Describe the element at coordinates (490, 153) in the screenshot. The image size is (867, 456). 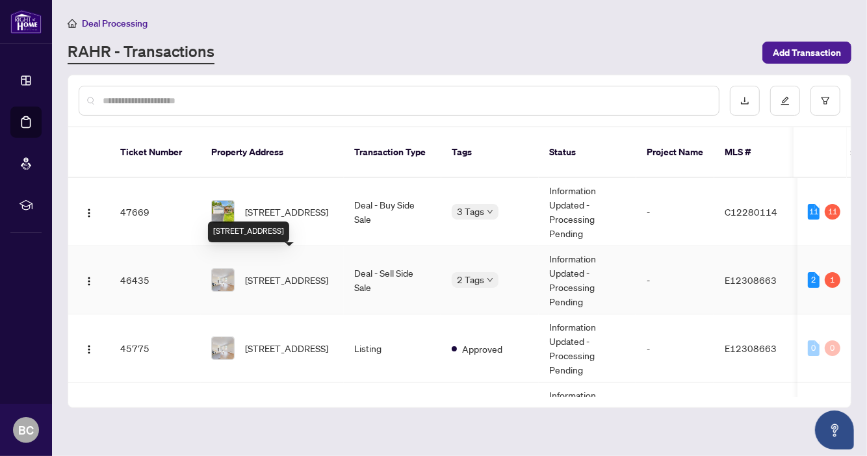
I see `th: Tags` at that location.